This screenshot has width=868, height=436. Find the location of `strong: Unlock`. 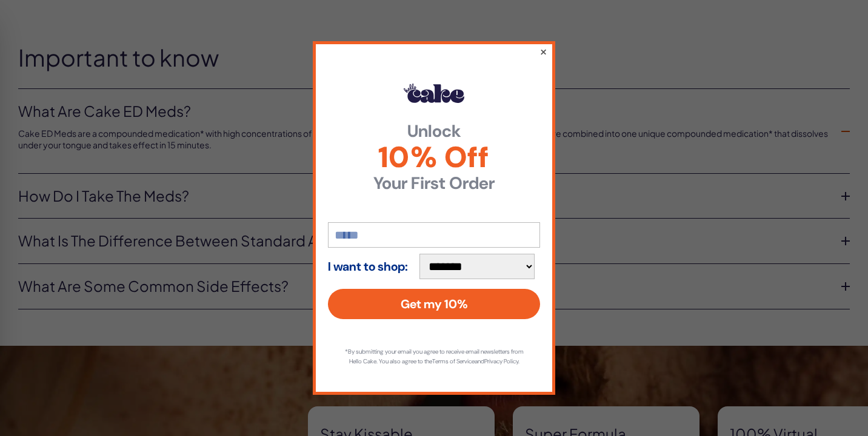

strong: Unlock is located at coordinates (434, 131).